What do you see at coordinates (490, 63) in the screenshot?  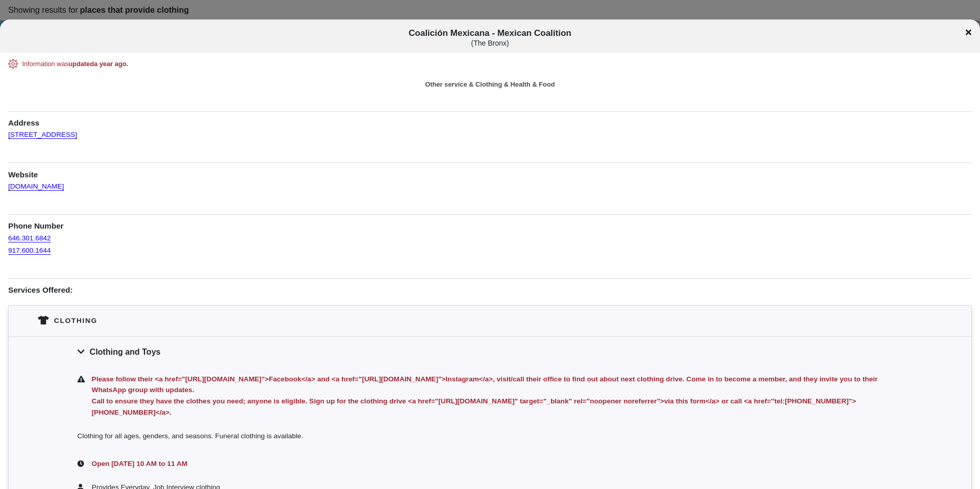 I see `div: Information was` at bounding box center [490, 63].